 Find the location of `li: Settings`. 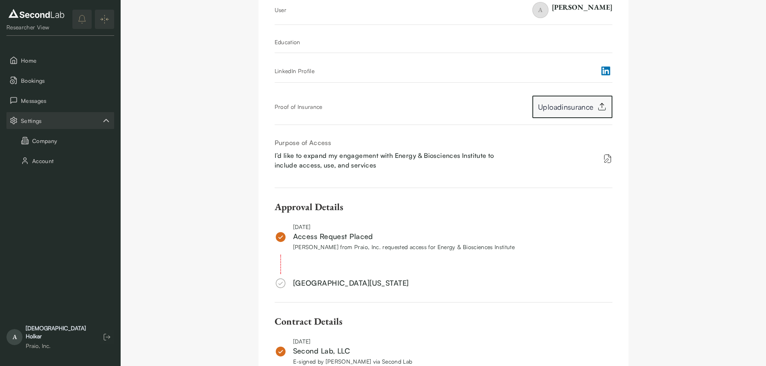

li: Settings is located at coordinates (60, 121).